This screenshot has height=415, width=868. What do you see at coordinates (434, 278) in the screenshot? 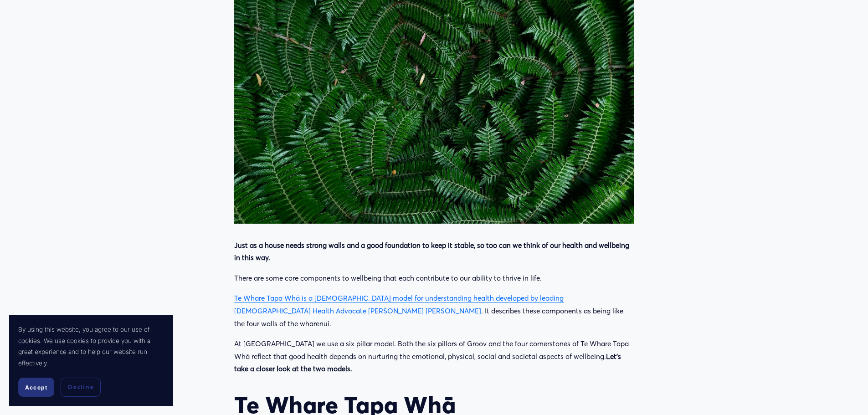
I see `p: There are some core components to wellbeing that each contribute to our ability to thrive in life.` at bounding box center [434, 278].